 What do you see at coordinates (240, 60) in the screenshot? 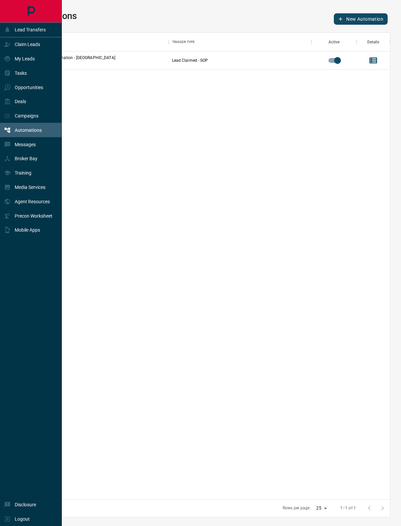
I see `p: Lead Claimed - SOP` at bounding box center [240, 60].